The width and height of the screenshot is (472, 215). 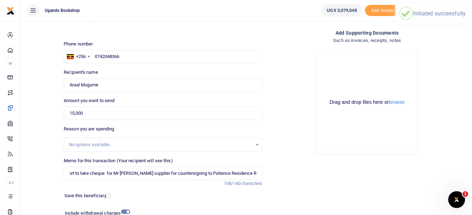 I want to click on span: 1, so click(x=465, y=194).